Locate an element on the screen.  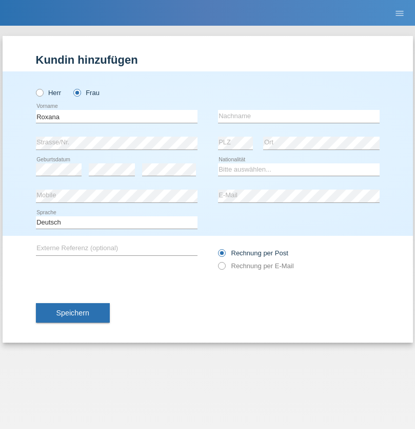
h1: Kundin hinzufügen is located at coordinates (208, 60).